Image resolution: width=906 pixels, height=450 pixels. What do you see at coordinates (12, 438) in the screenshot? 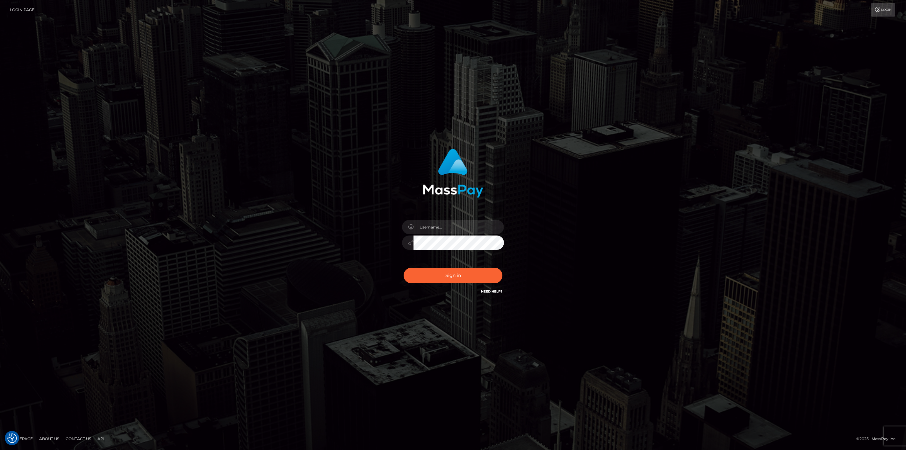
I see `button: Consent Preferences` at bounding box center [12, 438].